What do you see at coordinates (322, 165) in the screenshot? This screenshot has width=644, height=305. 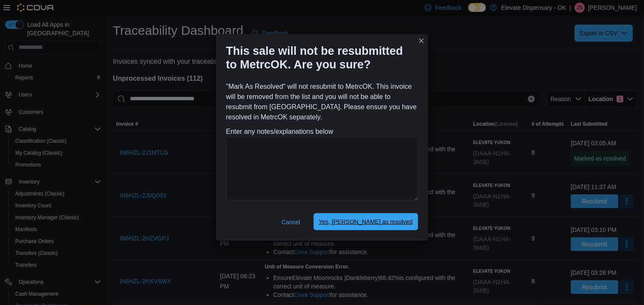 I see `div: Enter any notes/explanations below` at bounding box center [322, 165].